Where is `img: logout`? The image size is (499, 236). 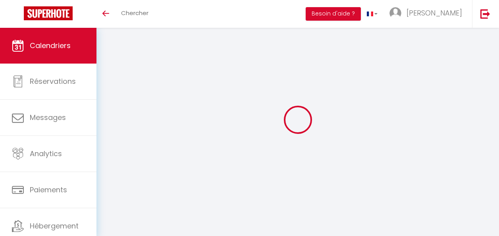 img: logout is located at coordinates (486, 14).